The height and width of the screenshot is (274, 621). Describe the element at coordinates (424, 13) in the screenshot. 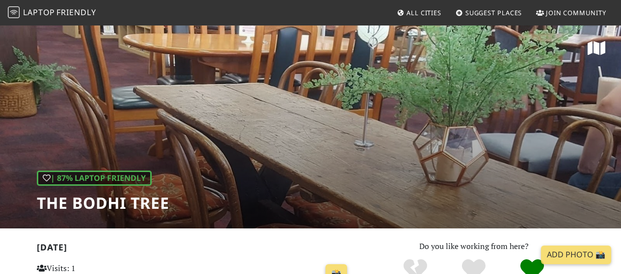

I see `span: All Cities` at that location.